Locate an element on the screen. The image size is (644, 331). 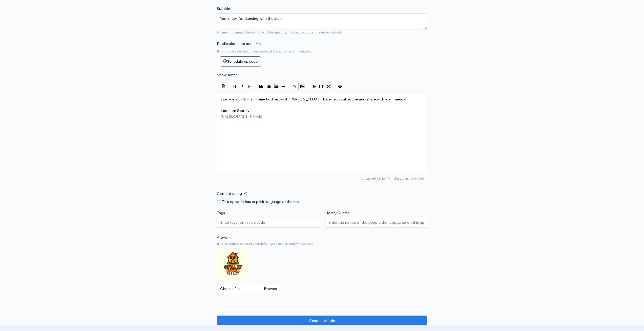
input: Create episode is located at coordinates (322, 320).